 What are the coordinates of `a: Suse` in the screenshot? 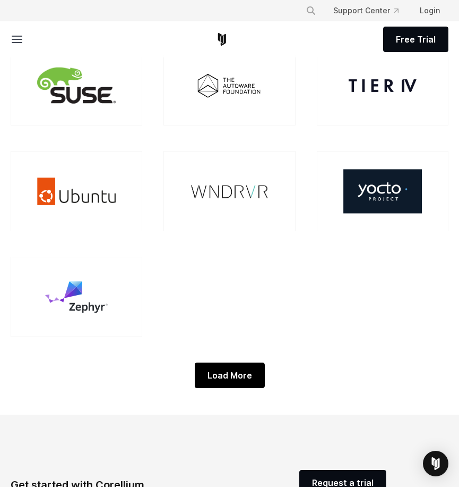 It's located at (76, 85).